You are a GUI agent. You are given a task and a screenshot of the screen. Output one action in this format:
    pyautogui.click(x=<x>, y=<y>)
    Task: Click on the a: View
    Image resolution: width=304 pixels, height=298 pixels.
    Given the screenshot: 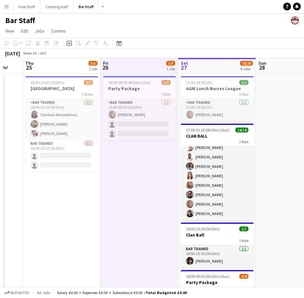 What is the action you would take?
    pyautogui.click(x=10, y=31)
    